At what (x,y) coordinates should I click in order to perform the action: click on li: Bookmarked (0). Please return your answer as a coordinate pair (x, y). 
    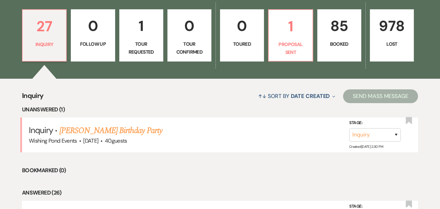
    Looking at the image, I should click on (220, 171).